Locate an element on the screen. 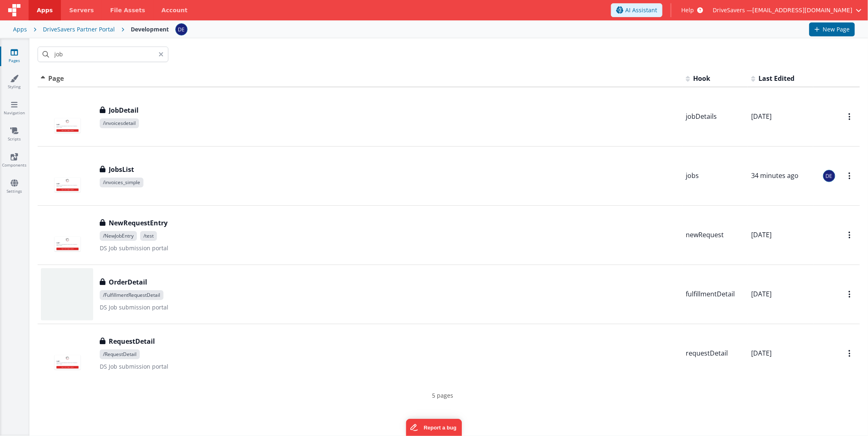 The width and height of the screenshot is (868, 436). div: fulfillmentDetail is located at coordinates (715, 294).